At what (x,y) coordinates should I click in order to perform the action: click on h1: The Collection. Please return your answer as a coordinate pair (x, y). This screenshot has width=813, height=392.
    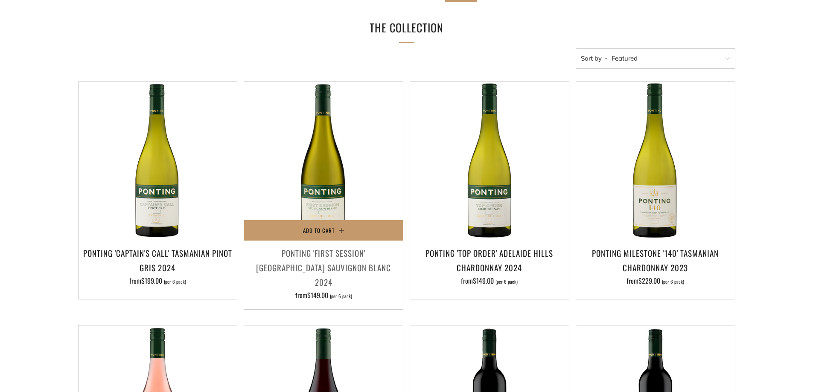
    Looking at the image, I should click on (407, 28).